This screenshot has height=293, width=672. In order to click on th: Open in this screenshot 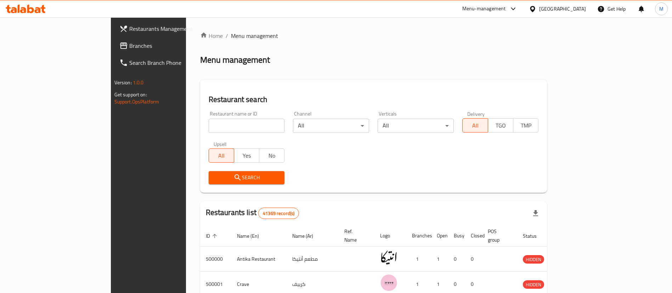, I will do `click(440, 236)`.